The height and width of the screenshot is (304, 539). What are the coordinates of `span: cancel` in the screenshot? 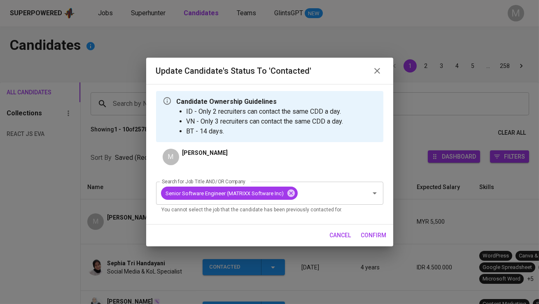 It's located at (341, 235).